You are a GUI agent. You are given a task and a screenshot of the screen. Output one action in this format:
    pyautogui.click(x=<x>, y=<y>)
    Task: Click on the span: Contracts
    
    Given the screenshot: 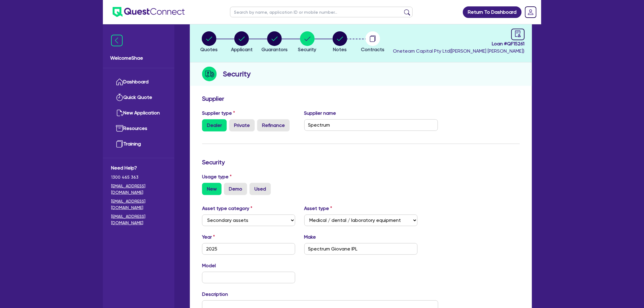 What is the action you would take?
    pyautogui.click(x=373, y=49)
    